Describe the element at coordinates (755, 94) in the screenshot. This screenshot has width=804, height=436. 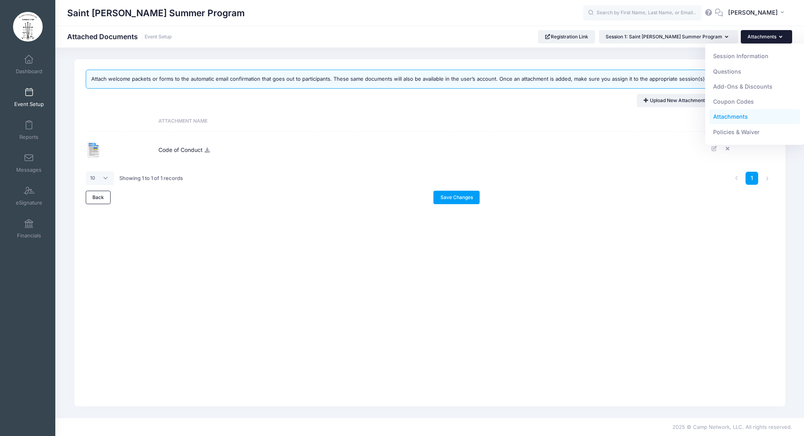
I see `div: Attachments` at that location.